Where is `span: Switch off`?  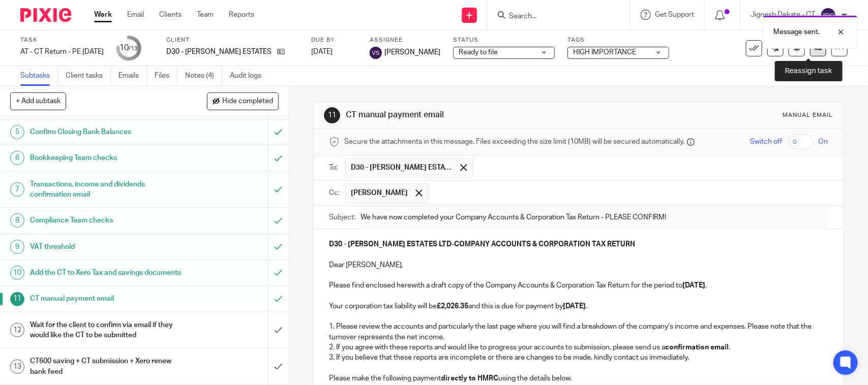 span: Switch off is located at coordinates (766, 142).